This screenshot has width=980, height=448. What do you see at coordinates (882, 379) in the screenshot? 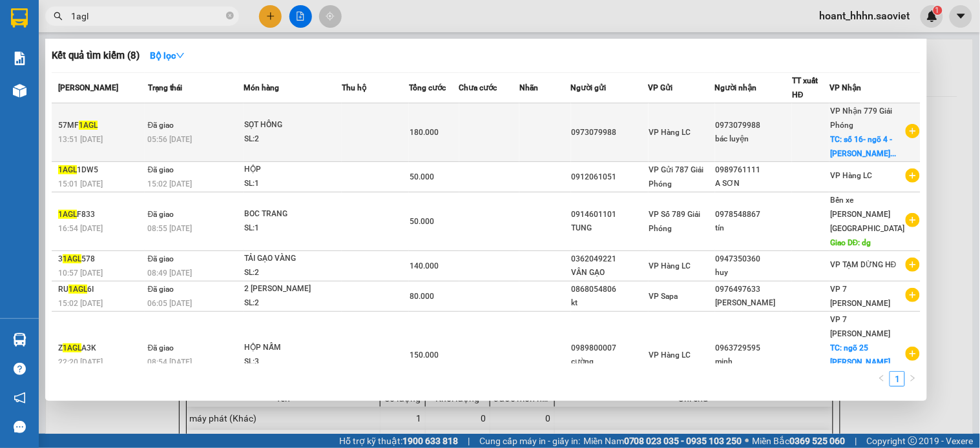
I see `button: left` at bounding box center [882, 379].